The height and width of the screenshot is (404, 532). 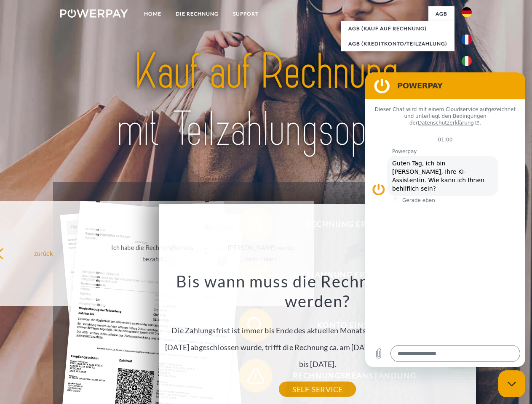 What do you see at coordinates (152, 14) in the screenshot?
I see `a: Home` at bounding box center [152, 14].